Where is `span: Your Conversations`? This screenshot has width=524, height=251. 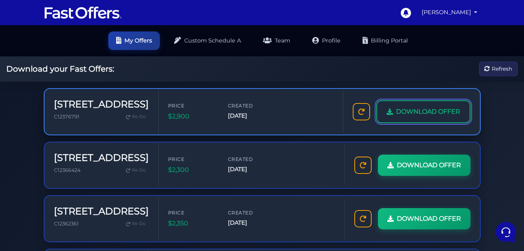 span: Your Conversations is located at coordinates (38, 47).